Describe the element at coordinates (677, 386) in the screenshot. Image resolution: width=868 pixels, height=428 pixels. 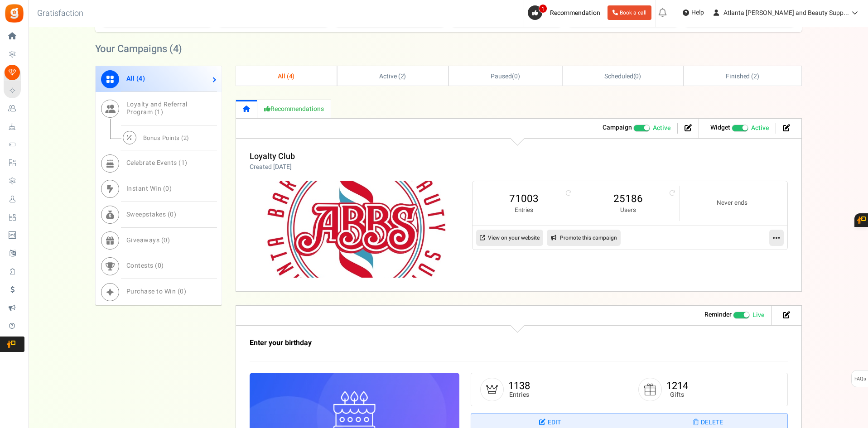
I see `a: 1214` at that location.